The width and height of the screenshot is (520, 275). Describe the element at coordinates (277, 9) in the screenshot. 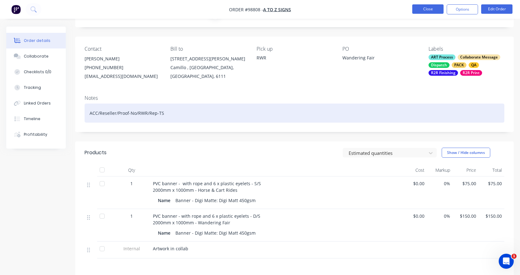

I see `a: A to Z Signs` at that location.